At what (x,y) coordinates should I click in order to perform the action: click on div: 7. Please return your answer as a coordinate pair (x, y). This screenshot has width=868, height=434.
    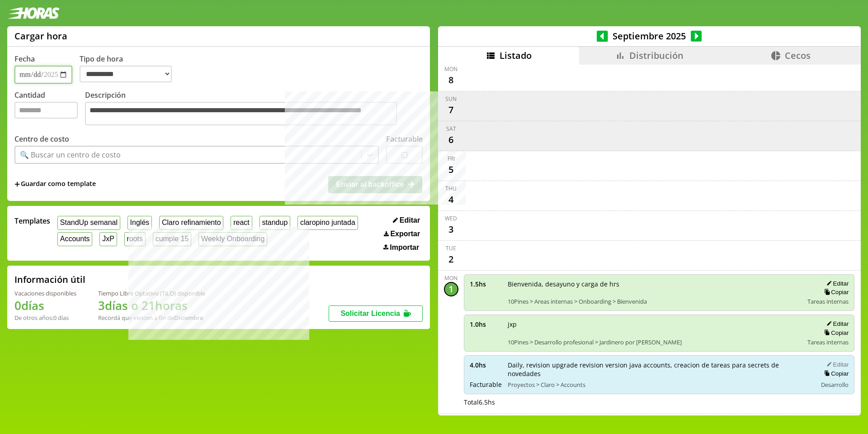
    Looking at the image, I should click on (451, 110).